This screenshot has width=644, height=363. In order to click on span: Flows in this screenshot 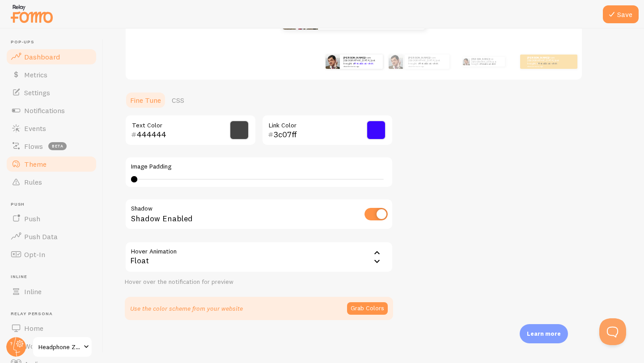, I will do `click(33, 146)`.